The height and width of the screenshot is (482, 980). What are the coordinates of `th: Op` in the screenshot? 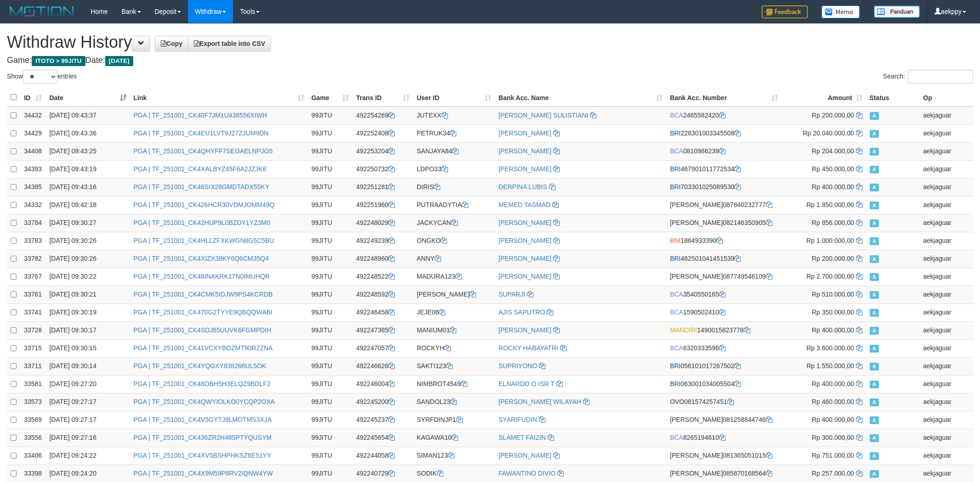 It's located at (946, 97).